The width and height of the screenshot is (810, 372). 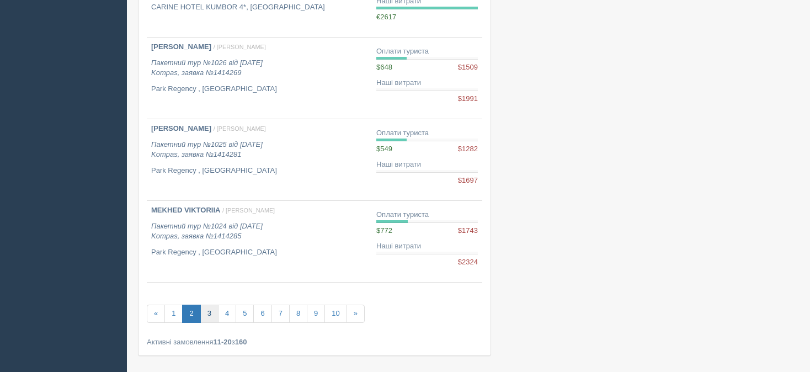 I want to click on a: 6, so click(x=262, y=313).